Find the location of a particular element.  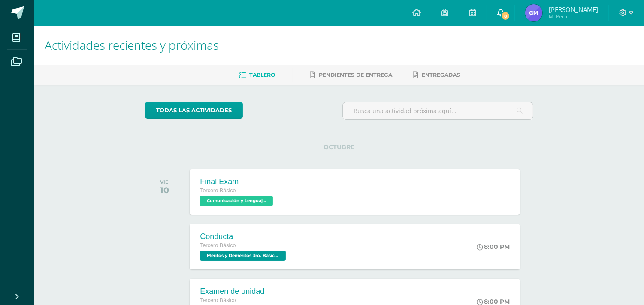

span: Comunicación y Lenguaje, Idioma Extranjero Inglés 'D' is located at coordinates (237, 201).